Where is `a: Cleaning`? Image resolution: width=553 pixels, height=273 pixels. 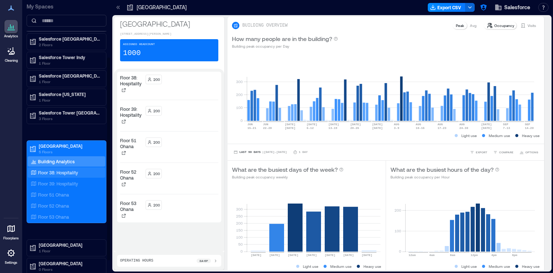 a: Cleaning is located at coordinates (11, 54).